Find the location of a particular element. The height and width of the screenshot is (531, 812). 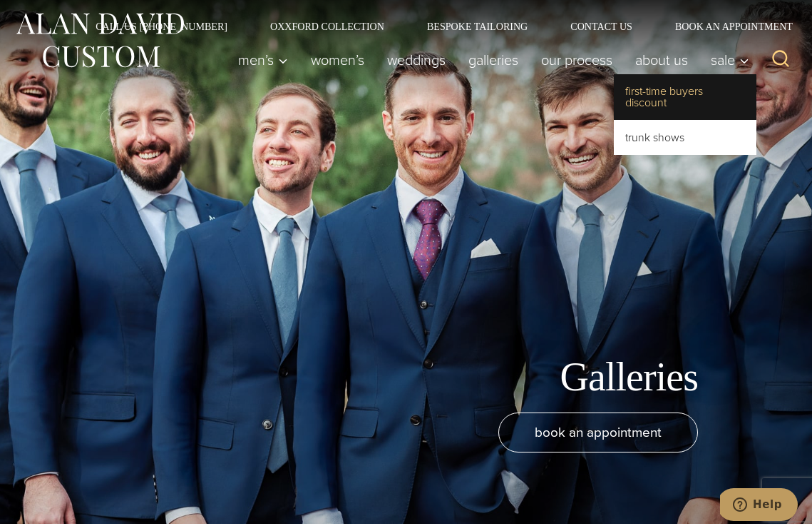

span: Help is located at coordinates (47, 17).